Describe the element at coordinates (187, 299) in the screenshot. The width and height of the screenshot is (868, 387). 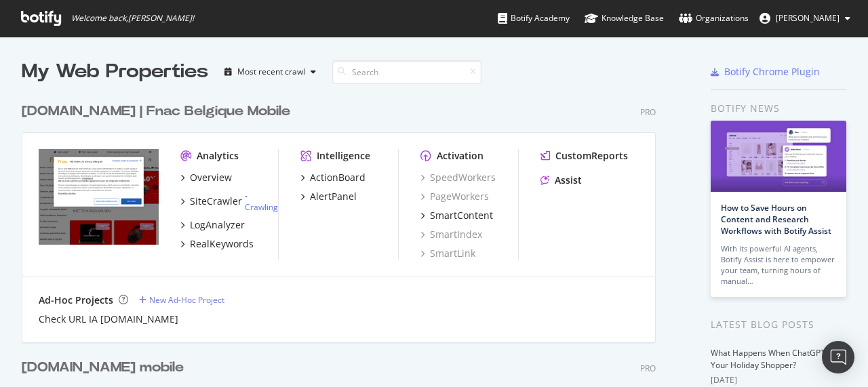
I see `div: New Ad-Hoc Project` at that location.